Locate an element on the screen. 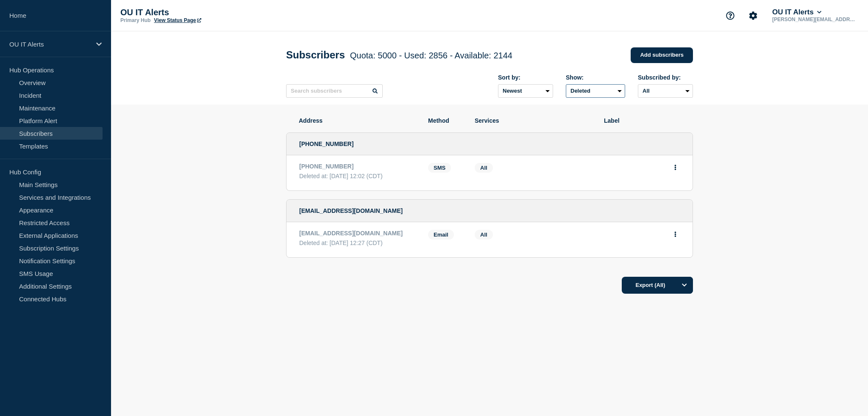 Image resolution: width=868 pixels, height=416 pixels. a: View Status Page is located at coordinates (177, 20).